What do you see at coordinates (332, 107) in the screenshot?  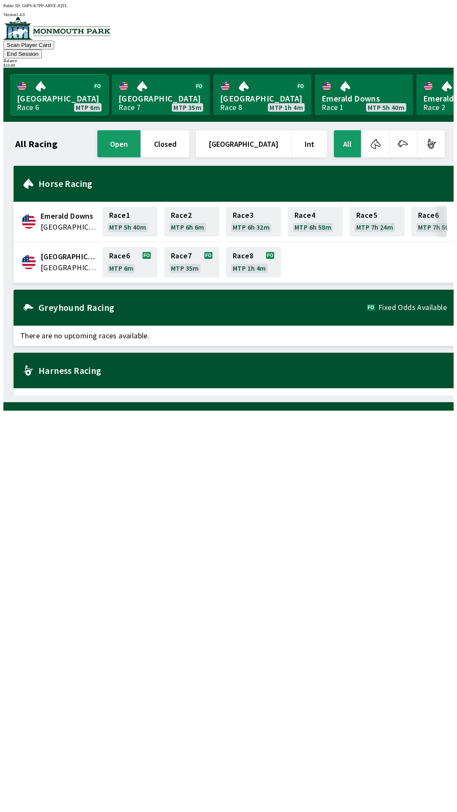 I see `div: Race 1` at bounding box center [332, 107].